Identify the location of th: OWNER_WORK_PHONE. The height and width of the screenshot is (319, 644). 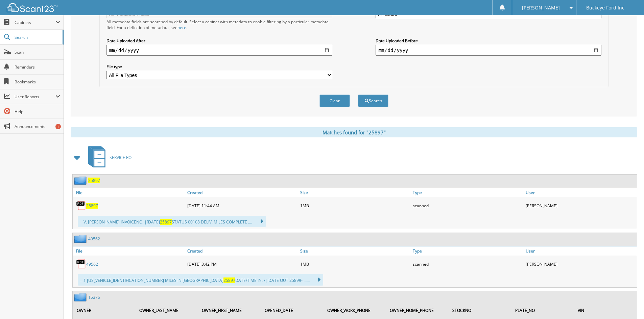
(355, 310).